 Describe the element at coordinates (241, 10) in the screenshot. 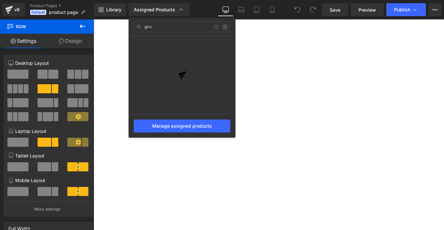

I see `a: Laptop` at that location.